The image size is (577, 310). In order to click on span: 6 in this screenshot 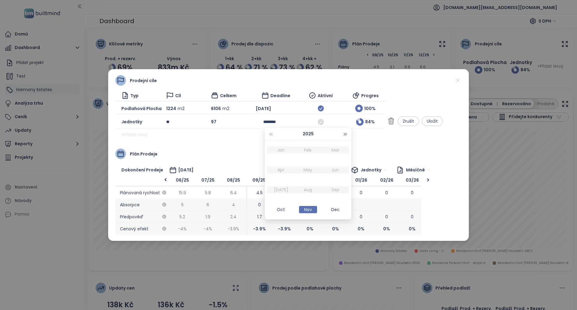, I will do `click(208, 205)`.